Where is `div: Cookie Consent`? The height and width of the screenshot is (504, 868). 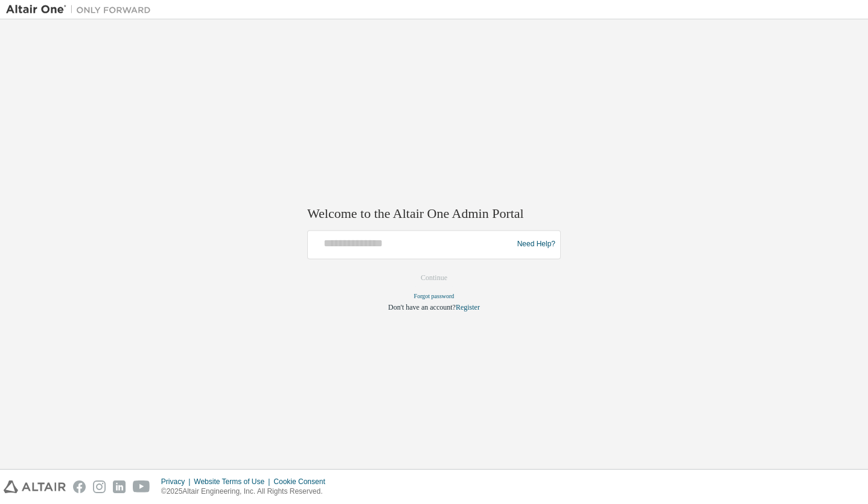
div: Cookie Consent is located at coordinates (302, 481).